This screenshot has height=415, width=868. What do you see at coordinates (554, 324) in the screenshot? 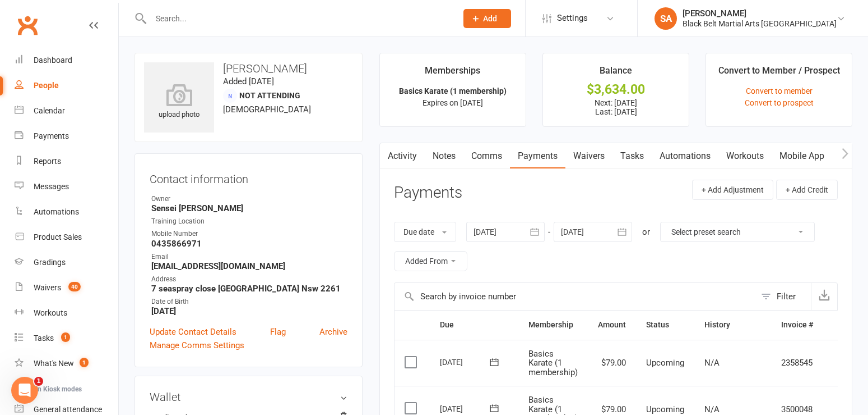
I see `th: Membership` at bounding box center [554, 324].